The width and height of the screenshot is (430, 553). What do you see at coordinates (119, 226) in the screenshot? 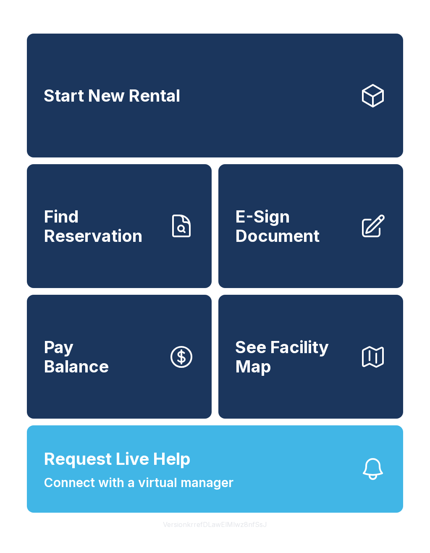
I see `a: Find Reservation` at bounding box center [119, 226].